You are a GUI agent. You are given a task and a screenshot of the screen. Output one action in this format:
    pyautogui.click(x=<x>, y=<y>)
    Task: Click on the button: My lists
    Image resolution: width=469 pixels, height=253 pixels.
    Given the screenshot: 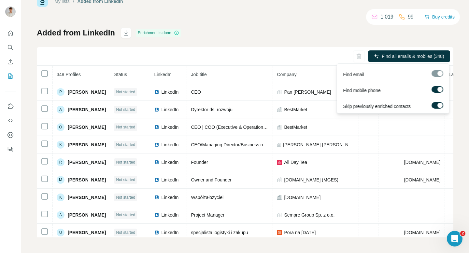 What is the action you would take?
    pyautogui.click(x=10, y=76)
    